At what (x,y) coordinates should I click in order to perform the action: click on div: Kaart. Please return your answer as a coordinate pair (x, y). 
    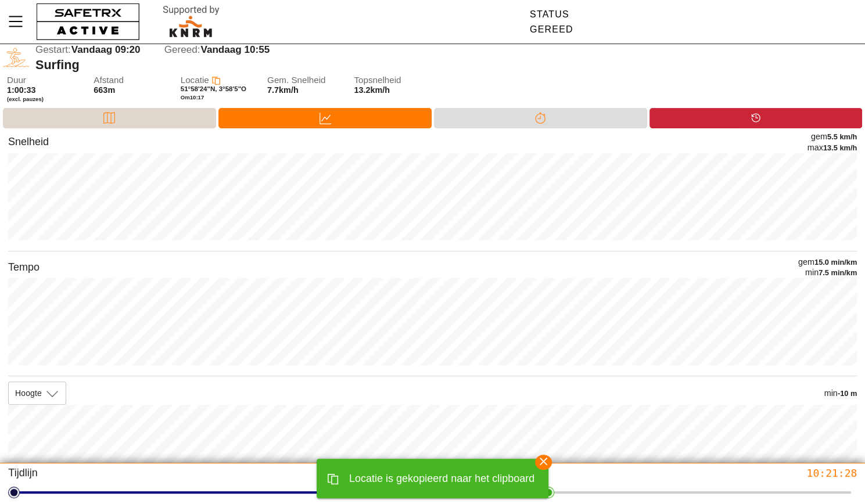
    Looking at the image, I should click on (110, 118).